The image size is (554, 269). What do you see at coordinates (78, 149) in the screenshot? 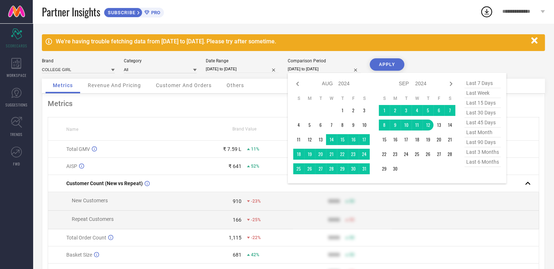
I see `span: Total GMV` at bounding box center [78, 149].